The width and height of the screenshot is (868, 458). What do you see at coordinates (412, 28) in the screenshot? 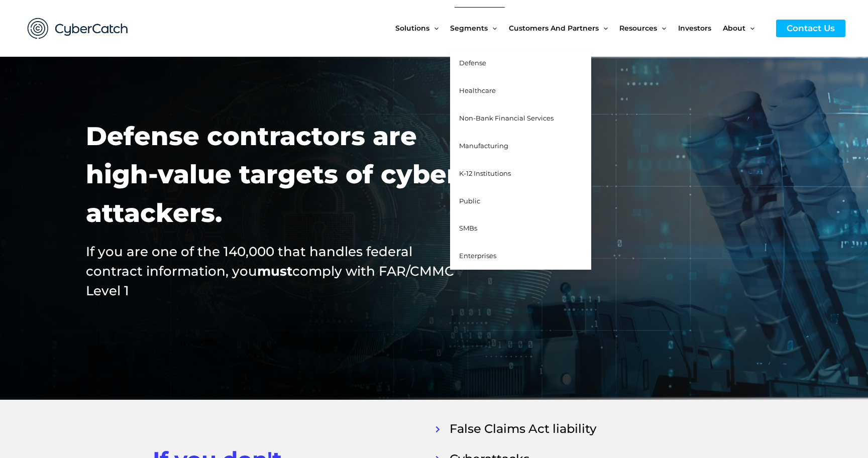
I see `span: Solutions` at bounding box center [412, 28].